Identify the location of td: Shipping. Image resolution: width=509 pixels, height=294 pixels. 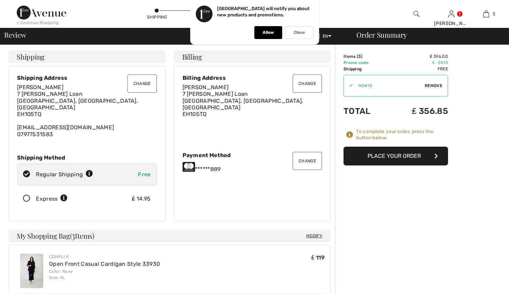
(366, 69).